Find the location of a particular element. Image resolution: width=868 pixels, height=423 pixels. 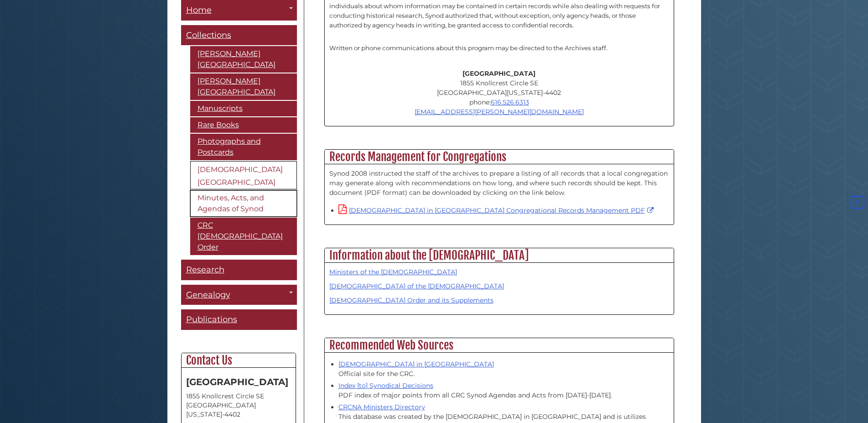

span: Research is located at coordinates (205, 269).